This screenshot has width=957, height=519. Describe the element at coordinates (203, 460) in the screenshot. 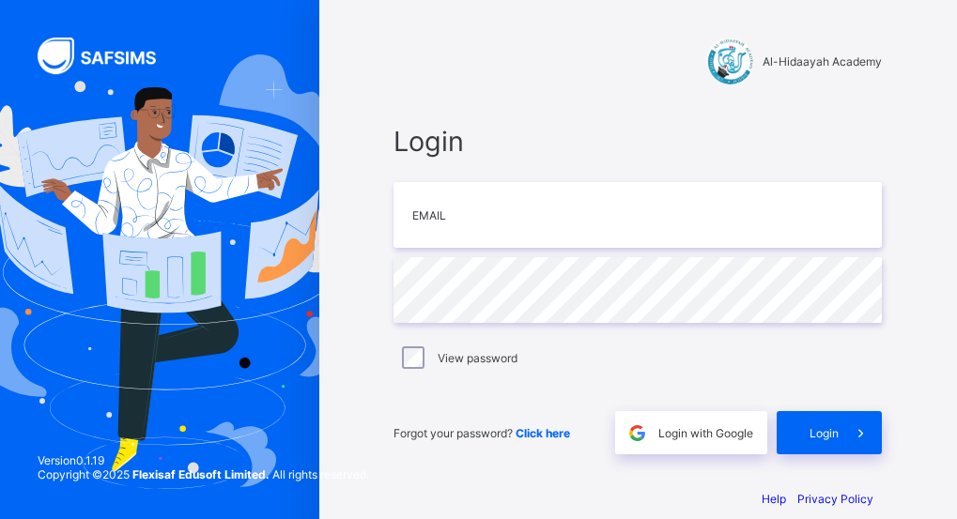

I see `span: Version 0.1.19` at that location.